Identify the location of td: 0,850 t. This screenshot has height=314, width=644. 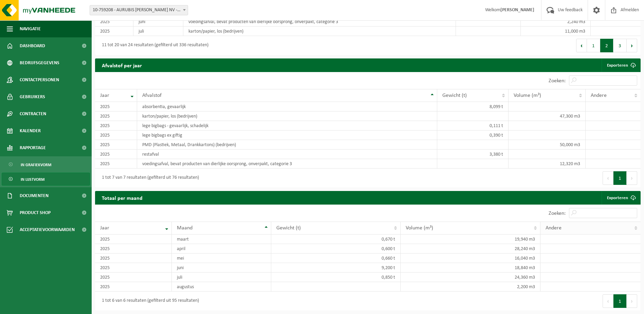
(336, 277).